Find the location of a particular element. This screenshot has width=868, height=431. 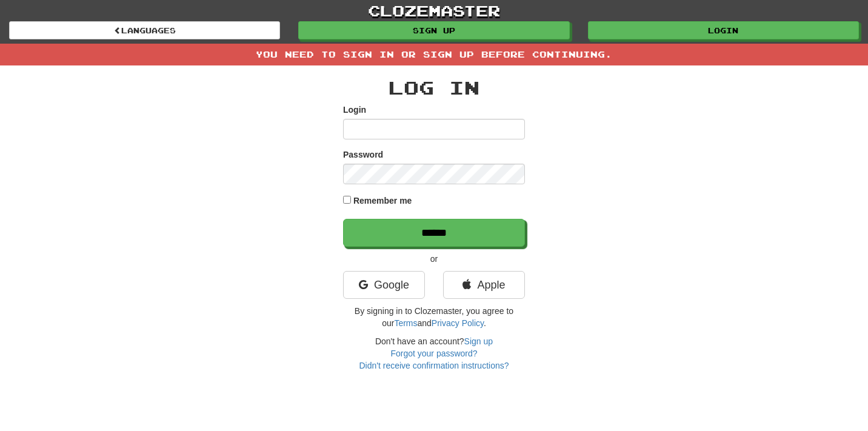

p: or is located at coordinates (434, 258).